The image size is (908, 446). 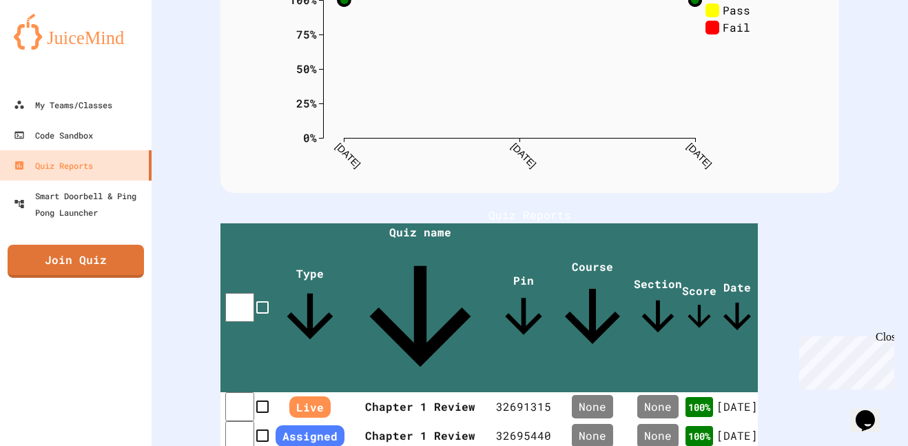 I want to click on div: My Teams/Classes, so click(x=63, y=105).